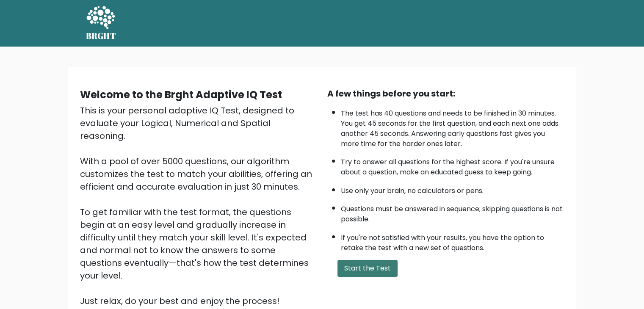 This screenshot has width=644, height=309. I want to click on button: Start the Test, so click(368, 268).